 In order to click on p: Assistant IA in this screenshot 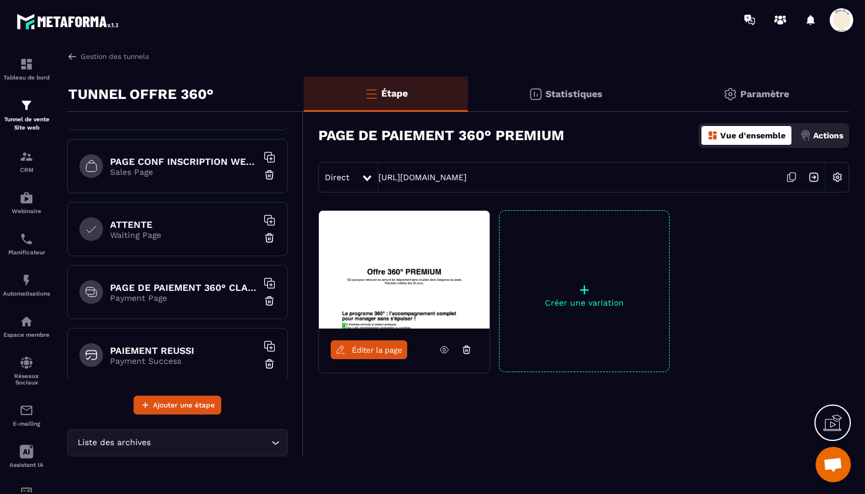, I will do `click(26, 464)`.